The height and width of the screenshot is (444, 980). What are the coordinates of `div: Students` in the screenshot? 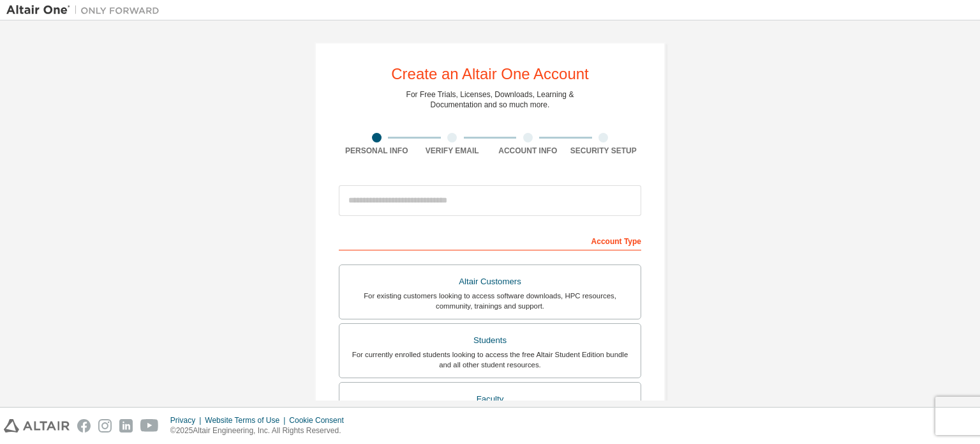 It's located at (490, 340).